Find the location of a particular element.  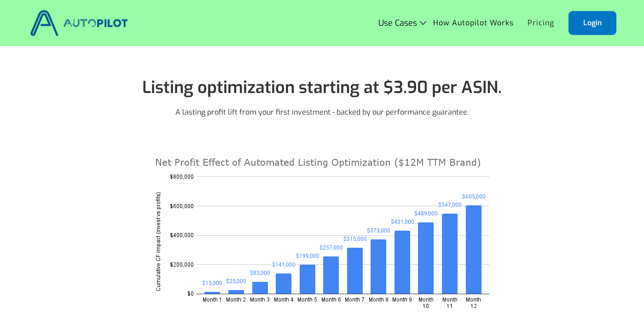

p: A lasting profit lift from your first investment - backed by our performance guarantee. is located at coordinates (322, 112).